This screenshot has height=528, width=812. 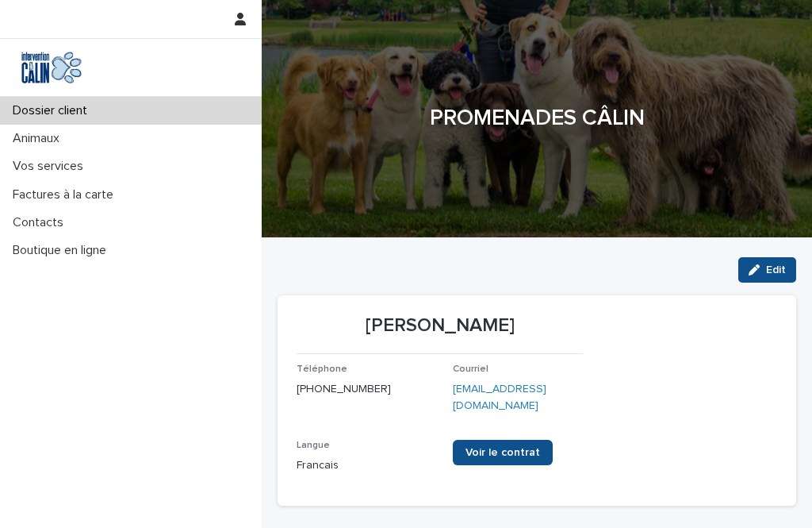 What do you see at coordinates (767, 270) in the screenshot?
I see `button: Edit` at bounding box center [767, 270].